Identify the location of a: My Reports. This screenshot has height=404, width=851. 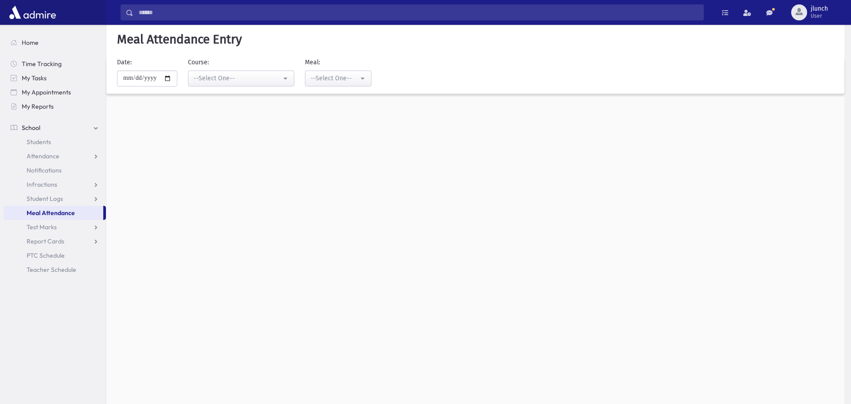
(55, 106).